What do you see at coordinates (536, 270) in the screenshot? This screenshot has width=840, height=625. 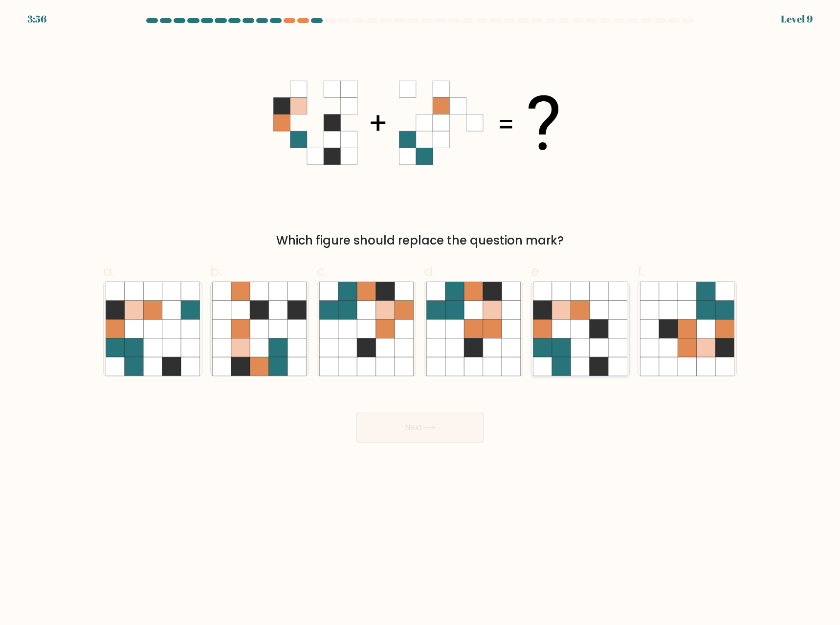 I see `span: e.` at bounding box center [536, 270].